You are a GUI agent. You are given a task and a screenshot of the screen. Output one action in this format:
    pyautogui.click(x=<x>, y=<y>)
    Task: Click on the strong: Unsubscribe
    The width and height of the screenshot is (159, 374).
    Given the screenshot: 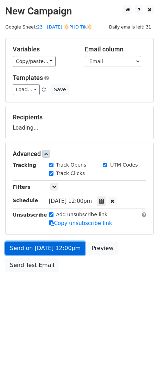 What is the action you would take?
    pyautogui.click(x=30, y=215)
    